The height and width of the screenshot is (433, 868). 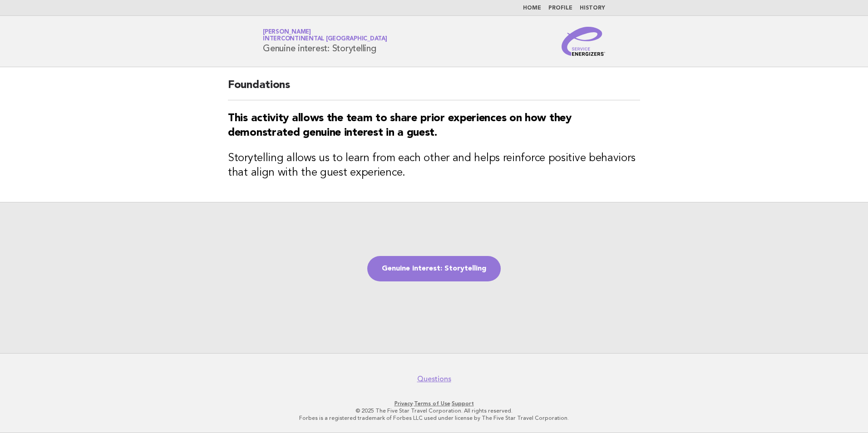 I want to click on p: © 2025 The Five Star Travel Corporation. All rights reserved., so click(x=434, y=411).